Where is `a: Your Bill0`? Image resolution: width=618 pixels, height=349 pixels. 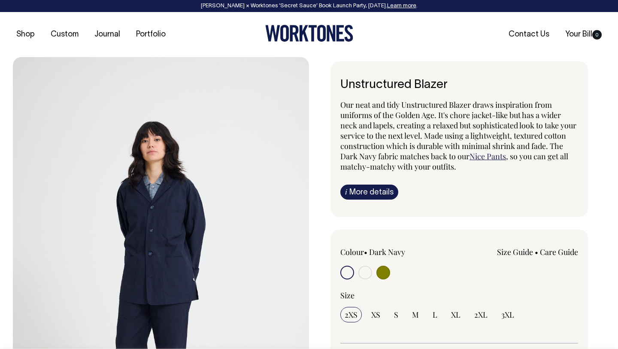
a: Your Bill0 is located at coordinates (583, 34).